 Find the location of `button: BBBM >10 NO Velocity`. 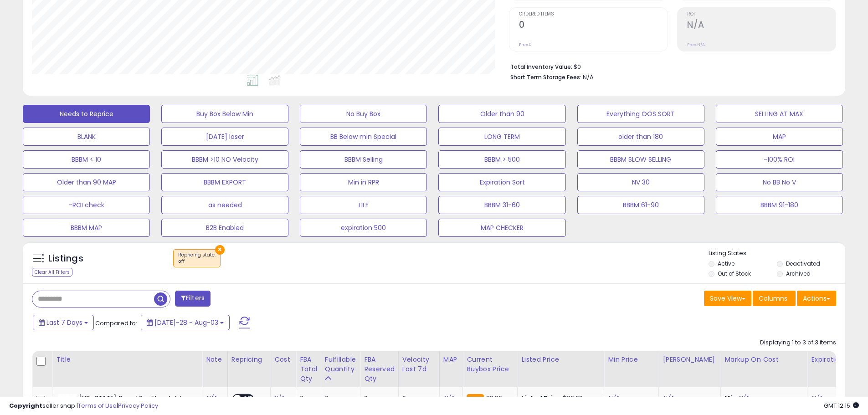

button: BBBM >10 NO Velocity is located at coordinates (225, 160).